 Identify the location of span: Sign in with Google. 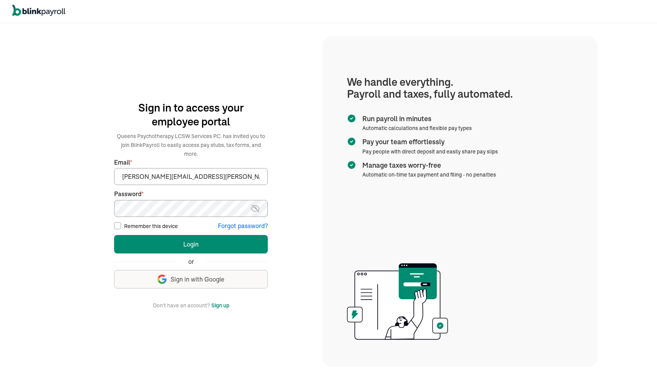
(198, 279).